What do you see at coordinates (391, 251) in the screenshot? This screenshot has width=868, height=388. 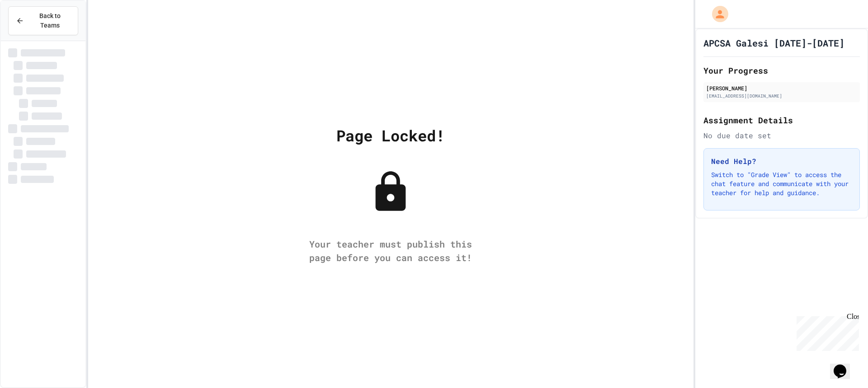 I see `div: Your teacher must publish this page before you can access it!` at bounding box center [391, 251].